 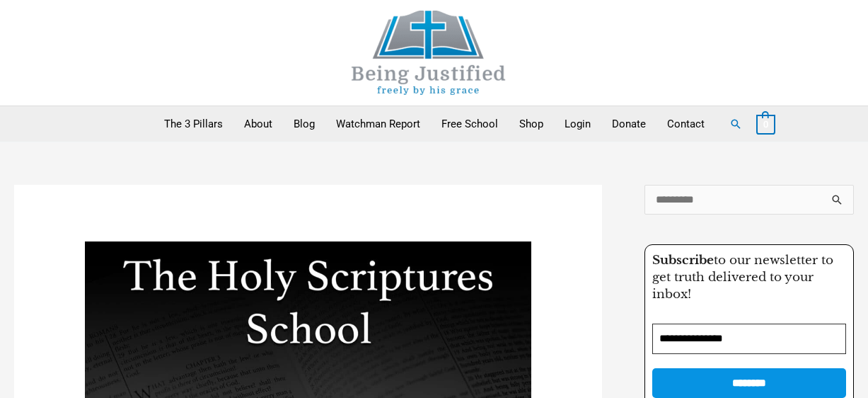 What do you see at coordinates (749, 339) in the screenshot?
I see `input: Email Address *` at bounding box center [749, 339].